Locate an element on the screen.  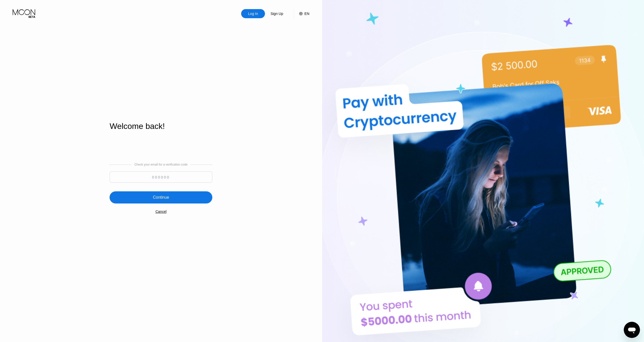
div: Check your email for a verification code is located at coordinates (161, 165).